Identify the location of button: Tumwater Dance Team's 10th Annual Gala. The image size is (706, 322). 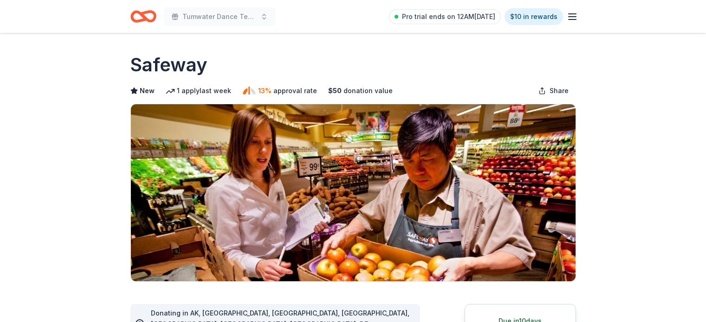
(219, 17).